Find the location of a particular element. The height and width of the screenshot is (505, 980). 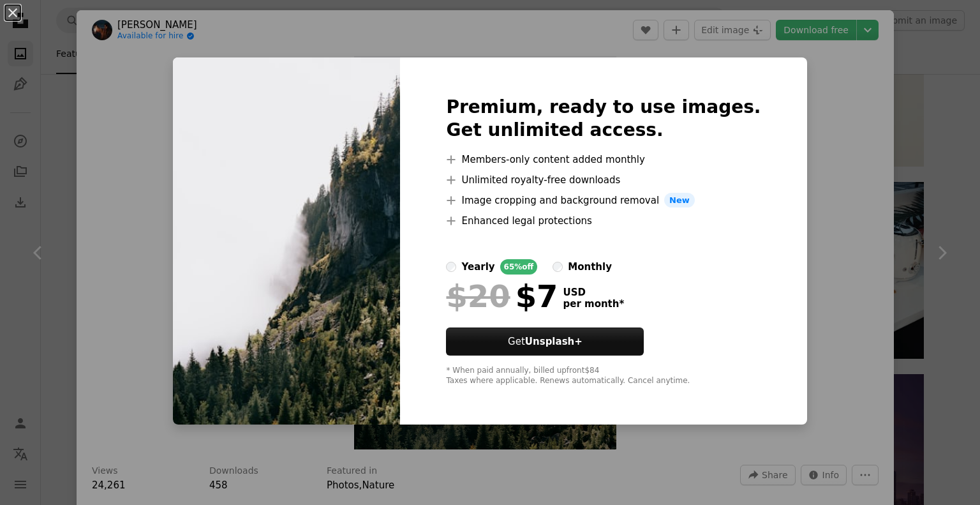

li: Members-only content added monthly is located at coordinates (603, 159).